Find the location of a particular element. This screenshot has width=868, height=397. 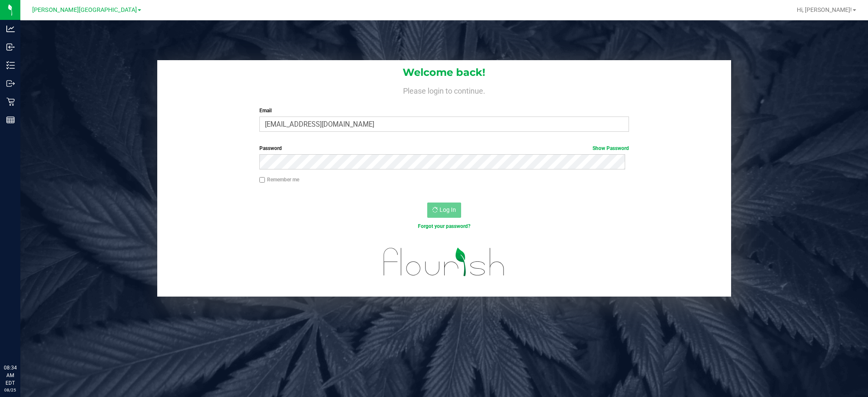

span: Password is located at coordinates (271, 148).